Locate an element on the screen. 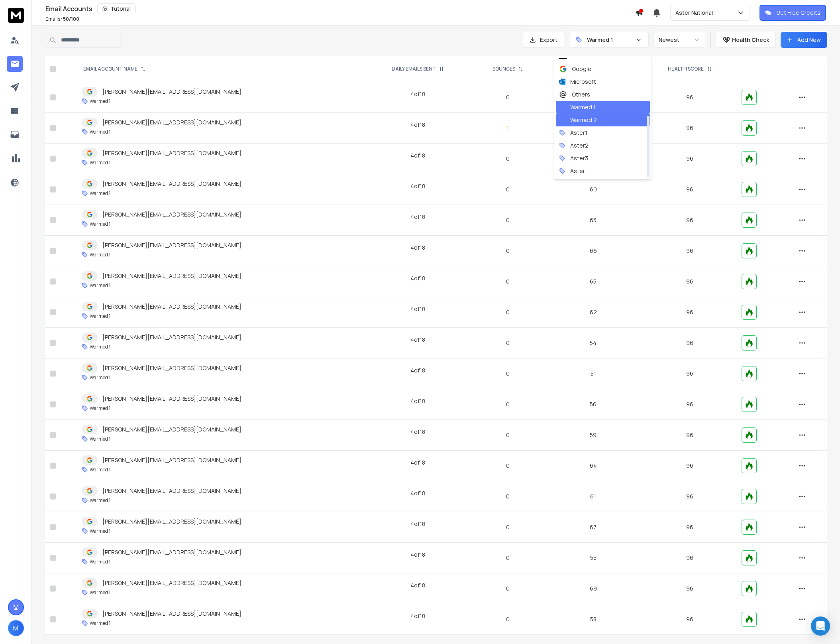 The image size is (840, 644). span: 50 / 100 is located at coordinates (71, 18).